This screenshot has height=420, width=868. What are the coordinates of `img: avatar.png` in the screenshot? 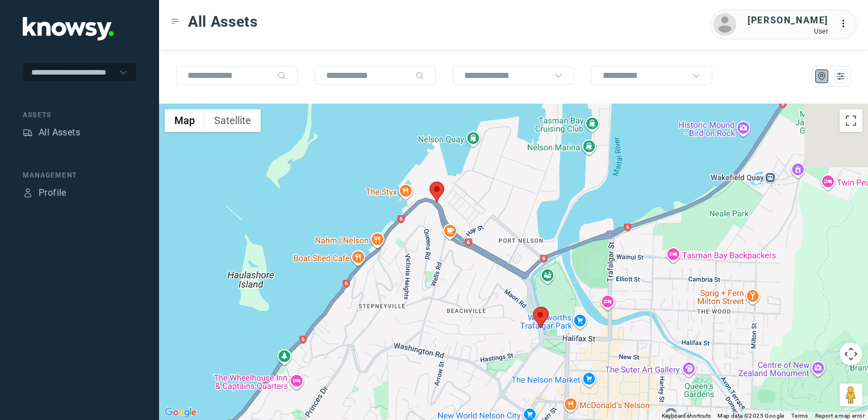 It's located at (725, 25).